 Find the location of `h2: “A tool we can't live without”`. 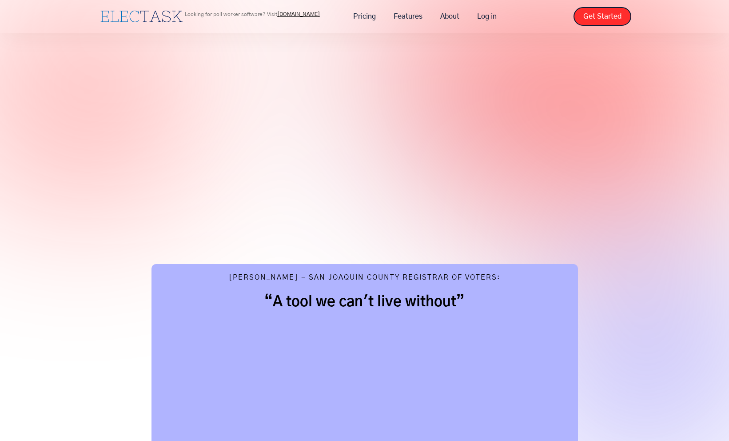

h2: “A tool we can't live without” is located at coordinates (365, 302).